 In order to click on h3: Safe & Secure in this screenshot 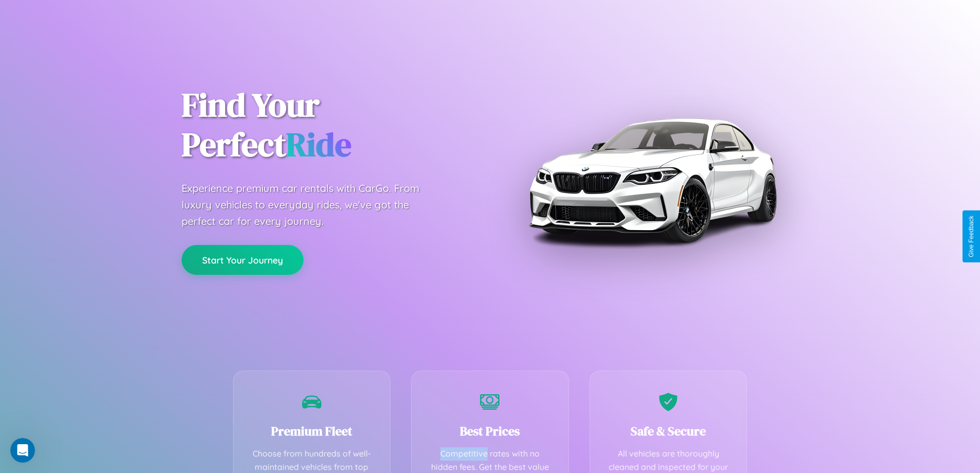, I will do `click(668, 431)`.